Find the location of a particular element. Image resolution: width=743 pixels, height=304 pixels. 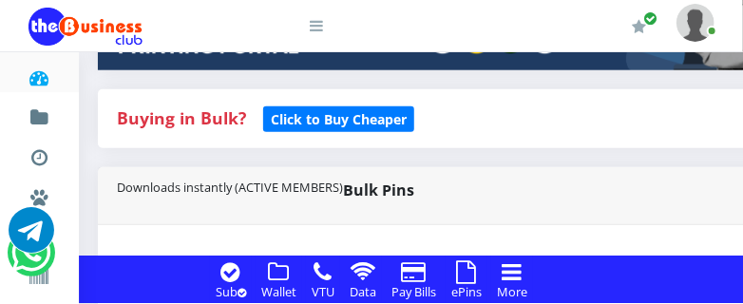

small: Sub is located at coordinates (231, 292).